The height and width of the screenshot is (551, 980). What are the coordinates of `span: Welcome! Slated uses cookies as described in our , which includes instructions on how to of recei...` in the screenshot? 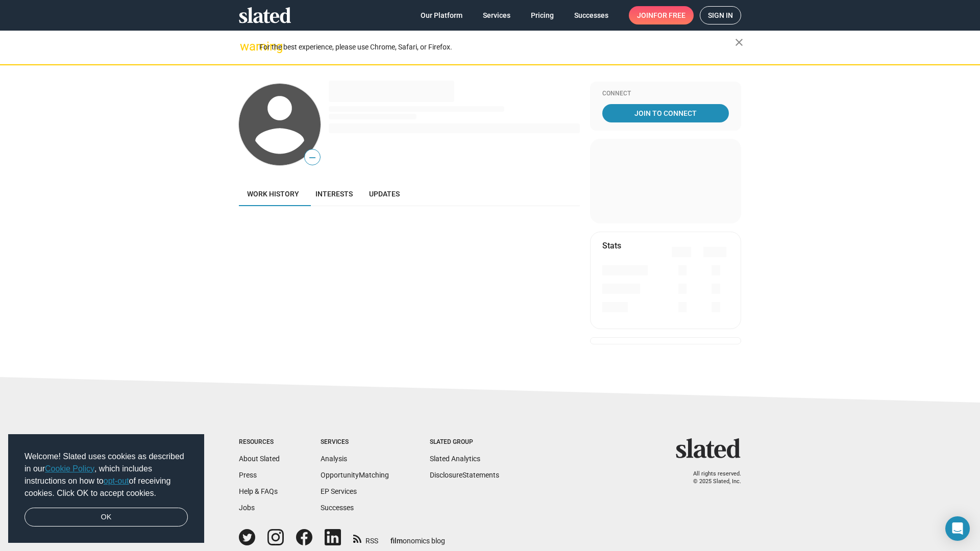 It's located at (107, 476).